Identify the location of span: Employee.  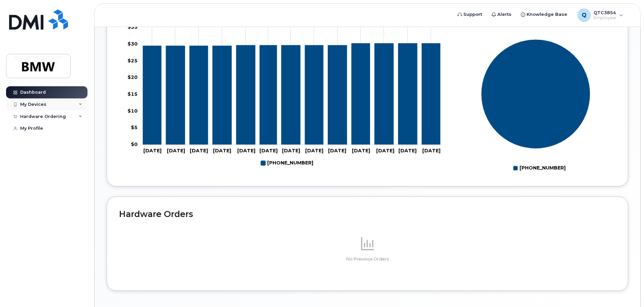
(605, 18).